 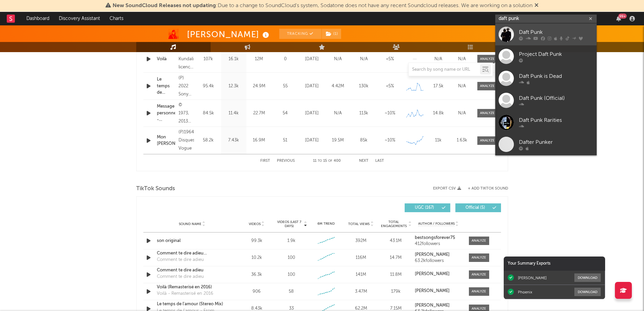 What do you see at coordinates (285, 59) in the screenshot?
I see `div: 0` at bounding box center [285, 59].